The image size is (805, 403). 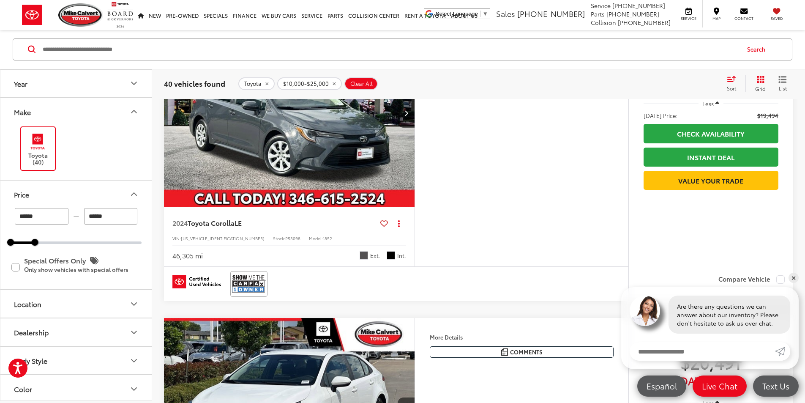 I want to click on a: 2024 Toyota Corolla LE2024 Toyota Corolla LE2024 Toyota Corolla LE2024 Toyota Corolla LE, so click(x=290, y=113).